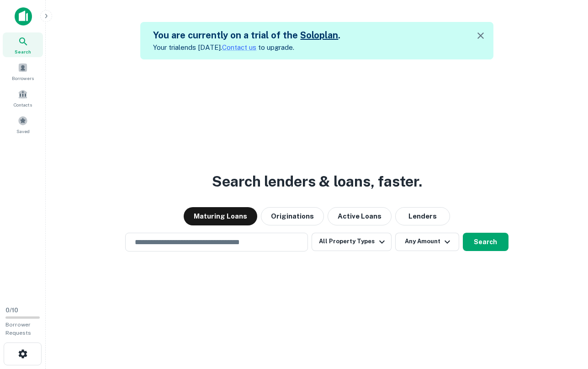 Image resolution: width=588 pixels, height=369 pixels. I want to click on button: Active Loans, so click(359, 216).